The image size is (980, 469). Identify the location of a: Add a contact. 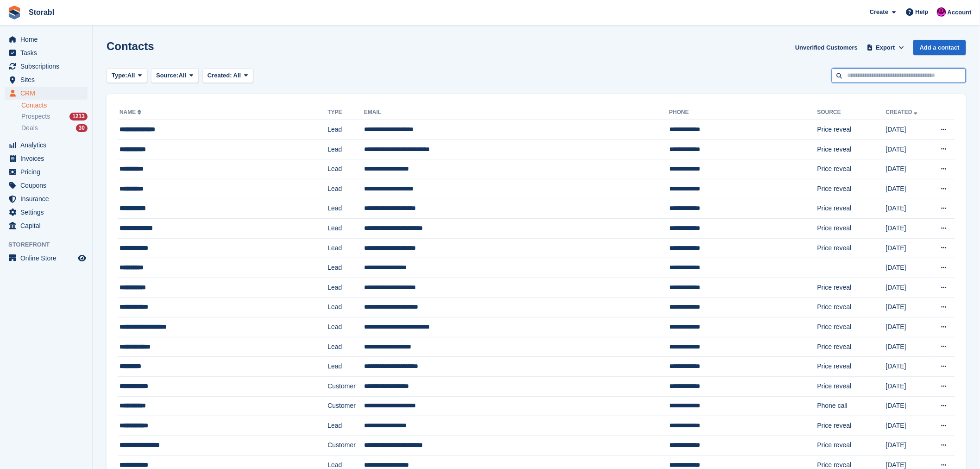
(939, 47).